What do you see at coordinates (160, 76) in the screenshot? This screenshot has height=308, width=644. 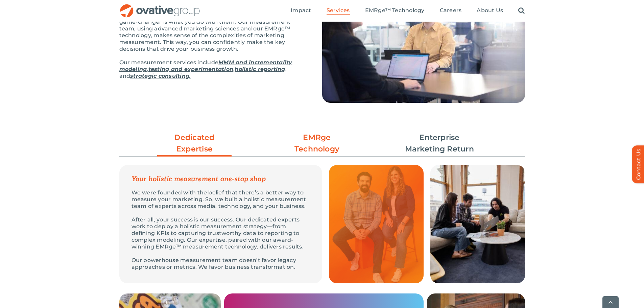 I see `a: strategic consulting.` at bounding box center [160, 76].